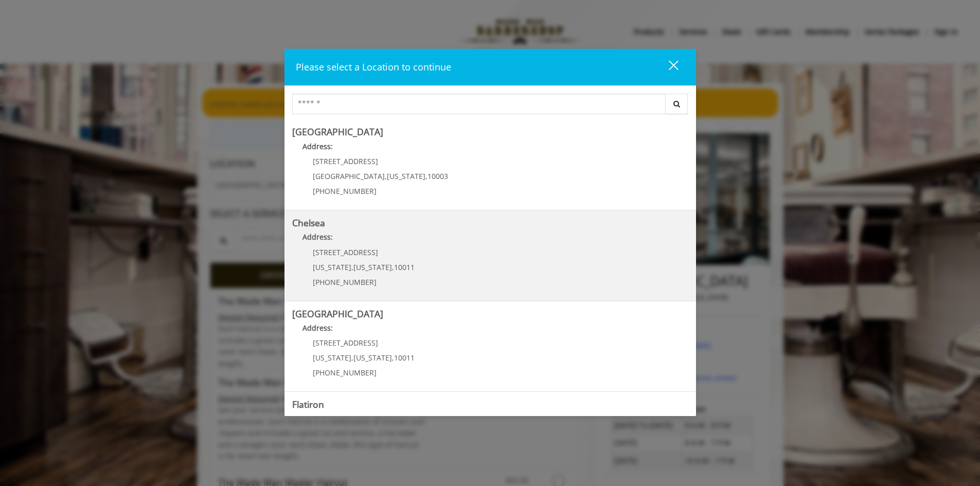 The width and height of the screenshot is (980, 486). I want to click on span: Please select a Location to continue, so click(373, 67).